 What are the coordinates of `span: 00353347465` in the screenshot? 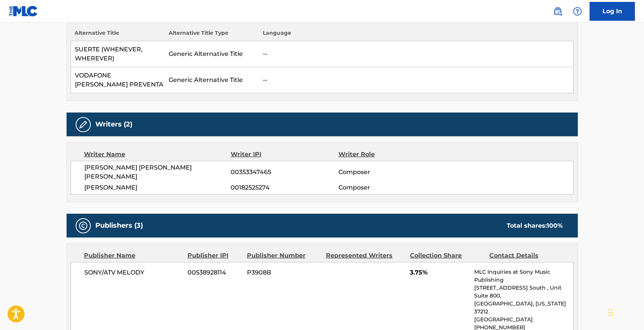 It's located at (284, 172).